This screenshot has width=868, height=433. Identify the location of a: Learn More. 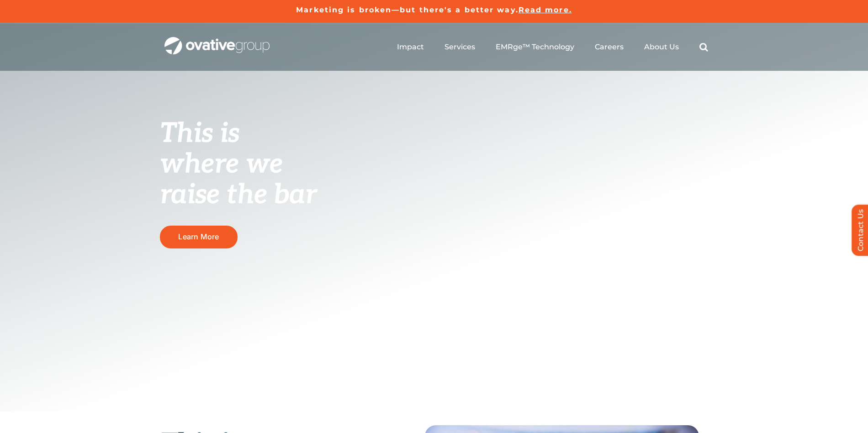
(199, 237).